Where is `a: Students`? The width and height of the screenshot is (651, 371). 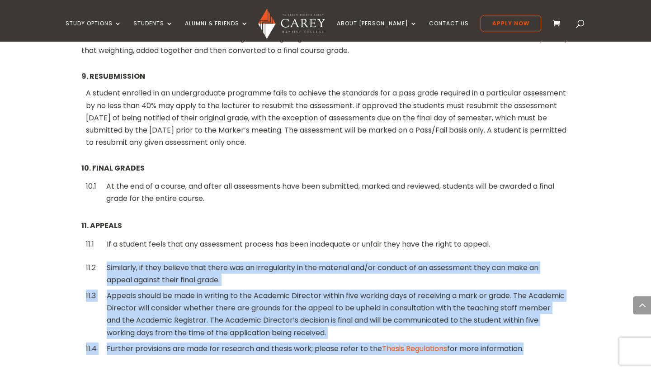
a: Students is located at coordinates (153, 31).